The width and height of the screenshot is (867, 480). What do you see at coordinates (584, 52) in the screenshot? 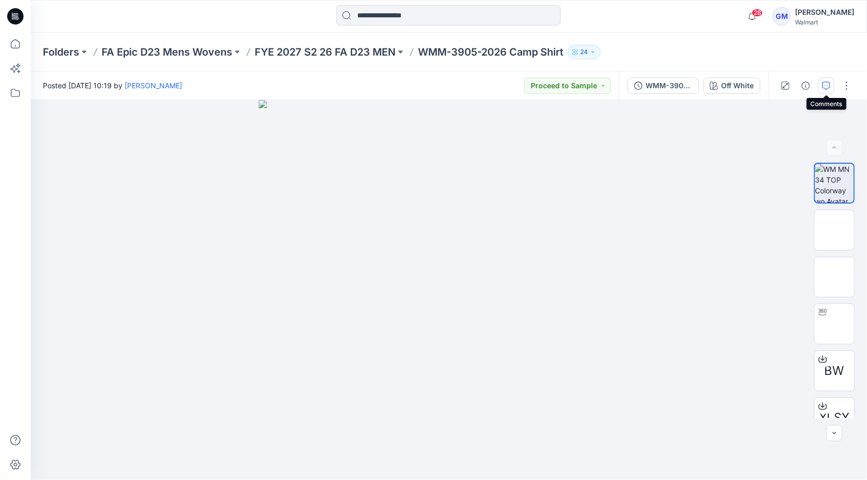
I see `p: 24` at bounding box center [584, 52].